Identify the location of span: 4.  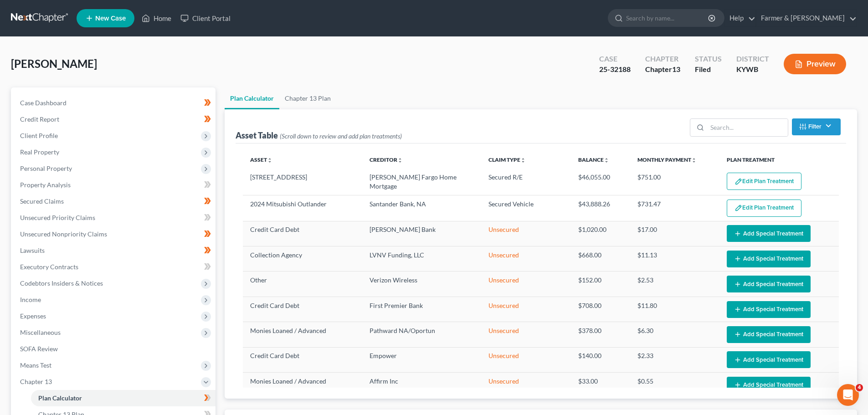
(859, 388).